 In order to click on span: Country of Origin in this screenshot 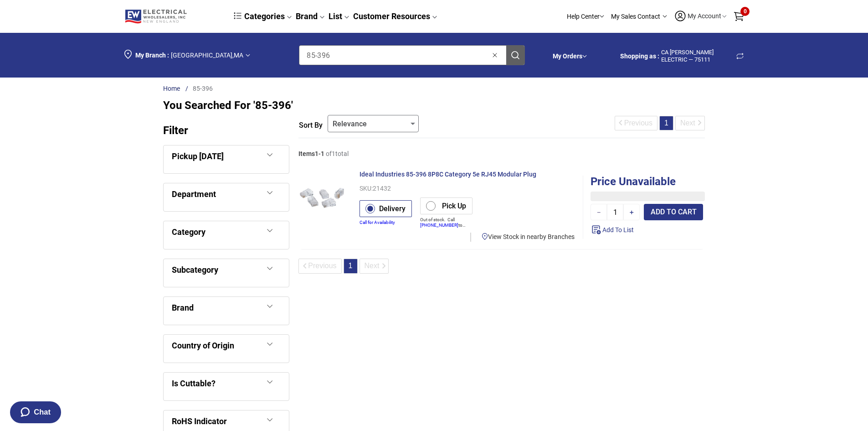, I will do `click(203, 345)`.